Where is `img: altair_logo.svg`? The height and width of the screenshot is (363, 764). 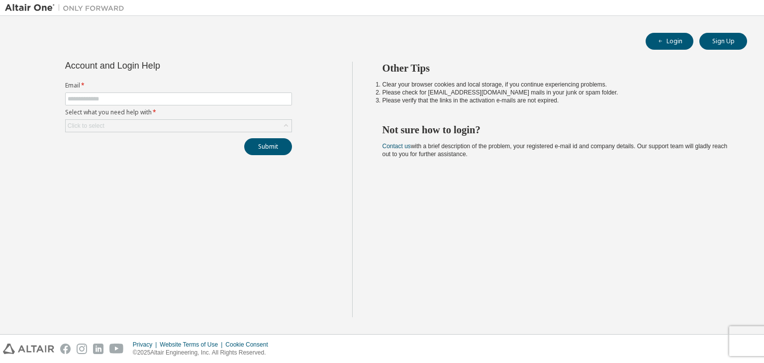
img: altair_logo.svg is located at coordinates (28, 349).